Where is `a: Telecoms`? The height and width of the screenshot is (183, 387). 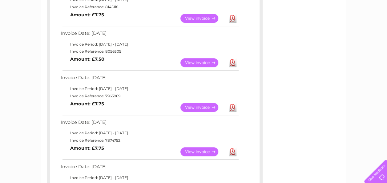 a: Telecoms is located at coordinates (321, 28).